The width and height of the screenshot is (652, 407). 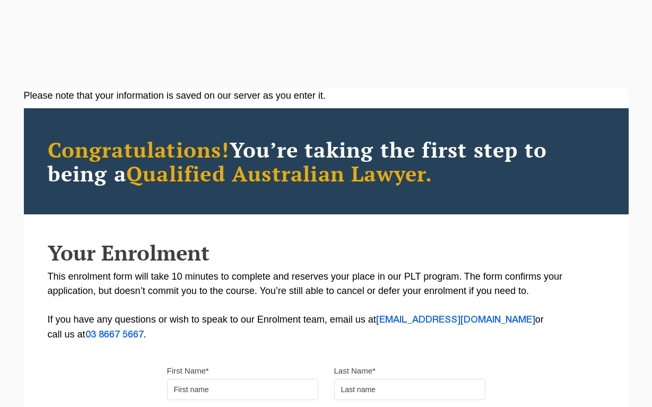 What do you see at coordinates (326, 161) in the screenshot?
I see `h2: You’re taking the first step to being a` at bounding box center [326, 161].